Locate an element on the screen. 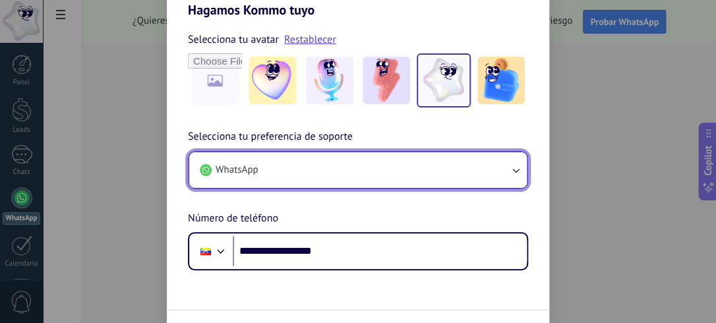 The height and width of the screenshot is (323, 716). span: Selecciona tu preferencia de soporte is located at coordinates (270, 137).